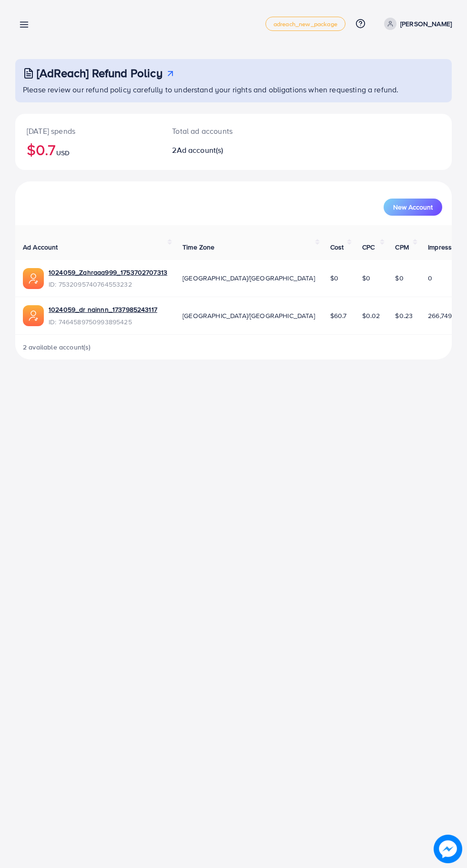 Image resolution: width=467 pixels, height=868 pixels. Describe the element at coordinates (369, 247) in the screenshot. I see `span: CPC` at that location.